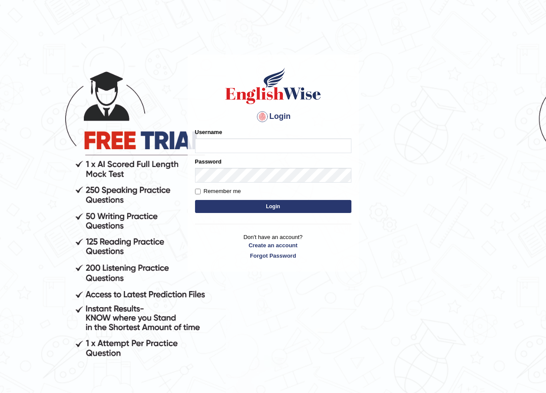 This screenshot has height=393, width=546. Describe the element at coordinates (273, 86) in the screenshot. I see `img: Logo of English Wise sign in for intelligent practice with AI` at that location.